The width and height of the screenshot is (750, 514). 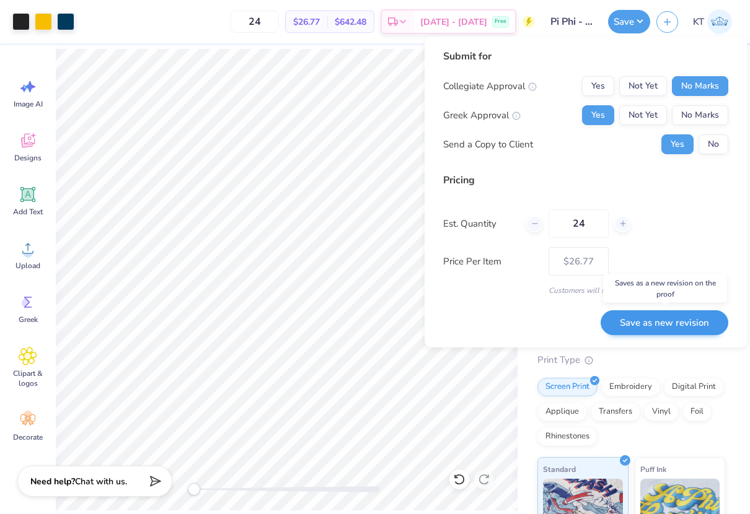 I want to click on div: Digital Print, so click(x=694, y=387).